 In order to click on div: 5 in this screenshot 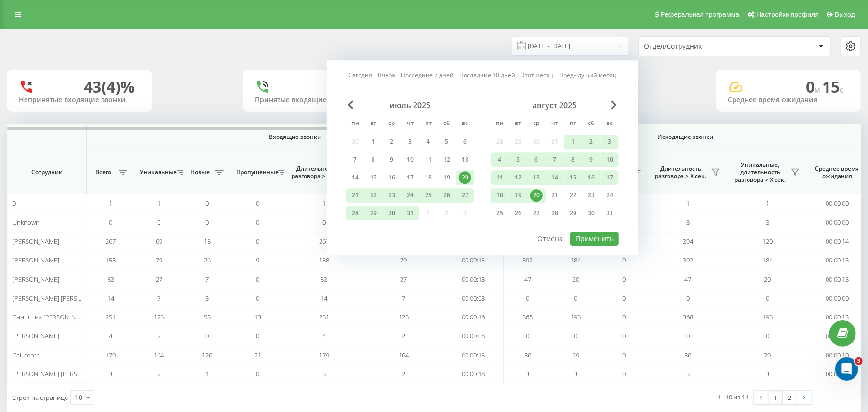, I will do `click(447, 142)`.